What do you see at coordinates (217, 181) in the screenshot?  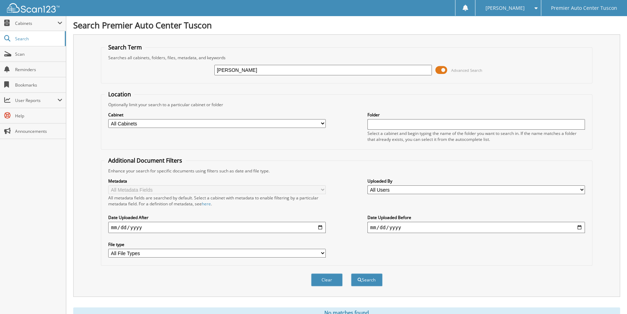 I see `label: Metadata` at bounding box center [217, 181].